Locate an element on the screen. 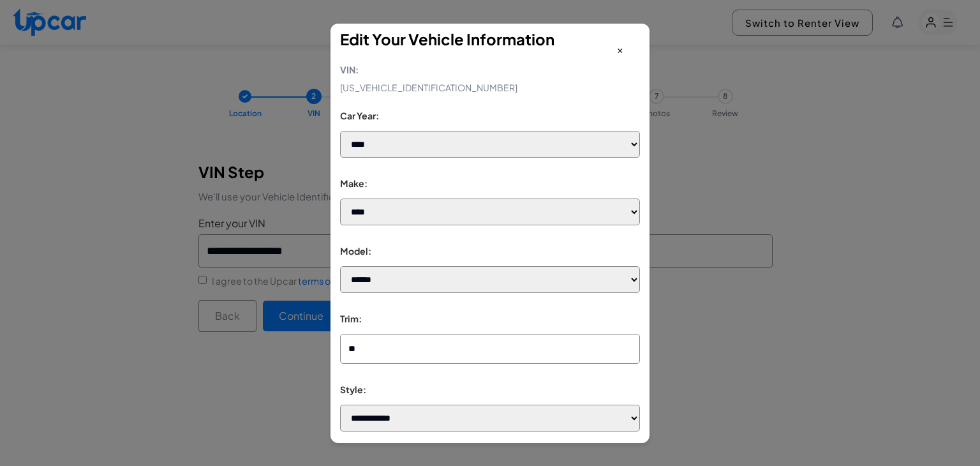 The width and height of the screenshot is (980, 466). label: Trim: is located at coordinates (490, 319).